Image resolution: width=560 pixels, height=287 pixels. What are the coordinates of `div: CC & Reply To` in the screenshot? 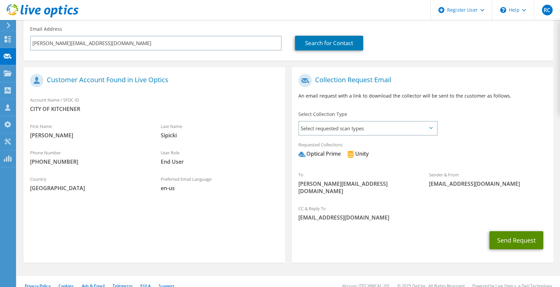 It's located at (422, 213).